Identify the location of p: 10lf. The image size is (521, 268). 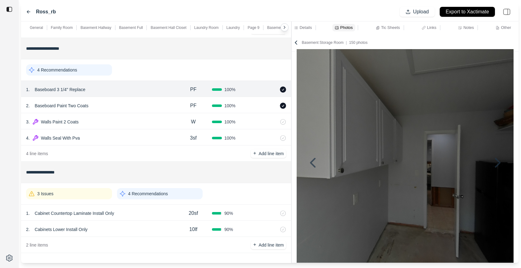
(193, 229).